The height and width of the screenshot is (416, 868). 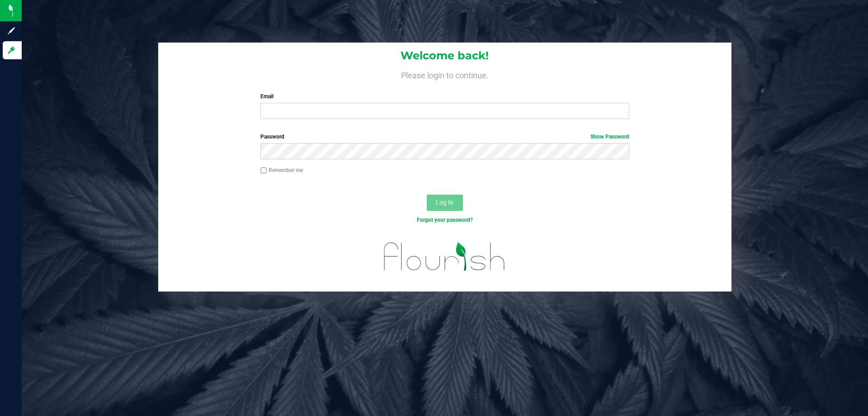 What do you see at coordinates (12, 50) in the screenshot?
I see `inline-svg: Log in` at bounding box center [12, 50].